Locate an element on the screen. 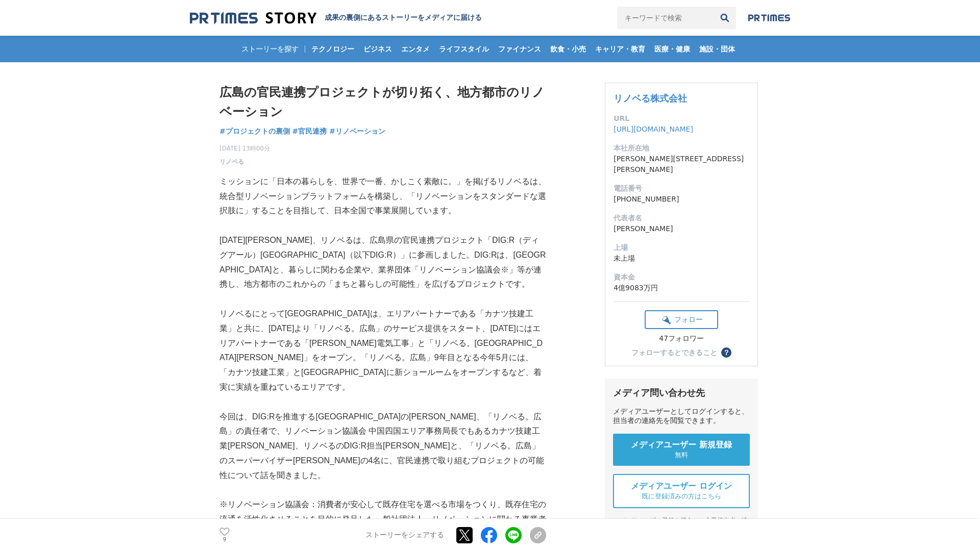  dd: 4億9083万円 is located at coordinates (681, 288).